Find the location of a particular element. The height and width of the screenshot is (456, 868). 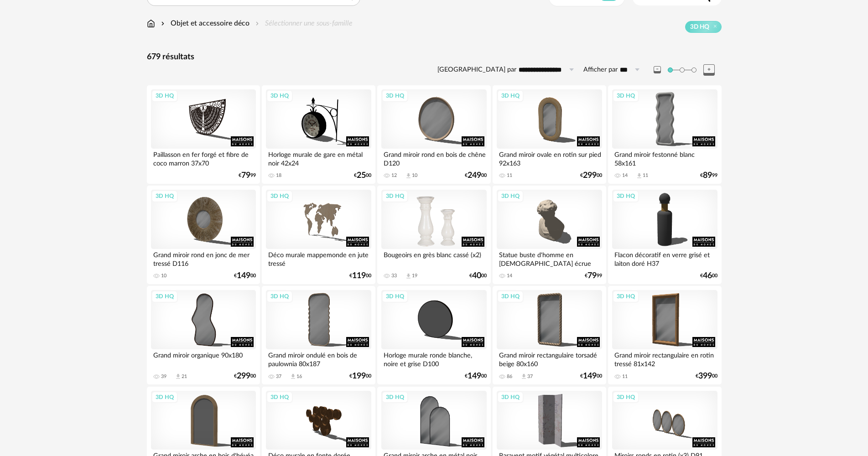

span: 46 is located at coordinates (707, 276).